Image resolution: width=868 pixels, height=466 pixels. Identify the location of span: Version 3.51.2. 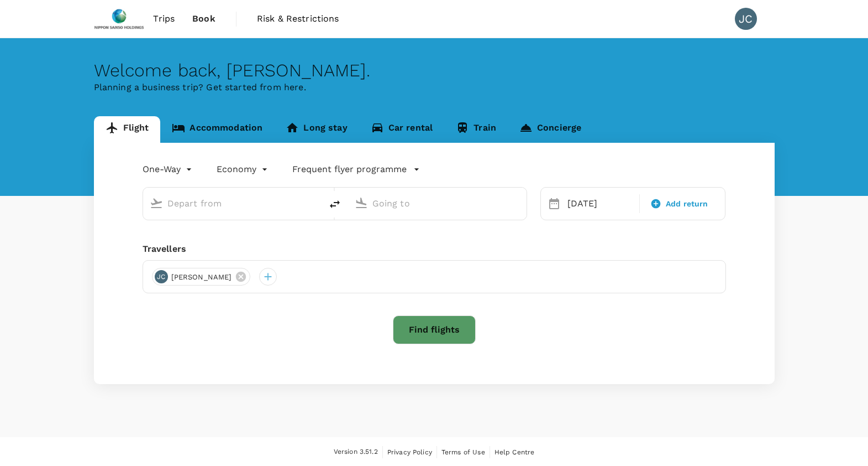
(355, 452).